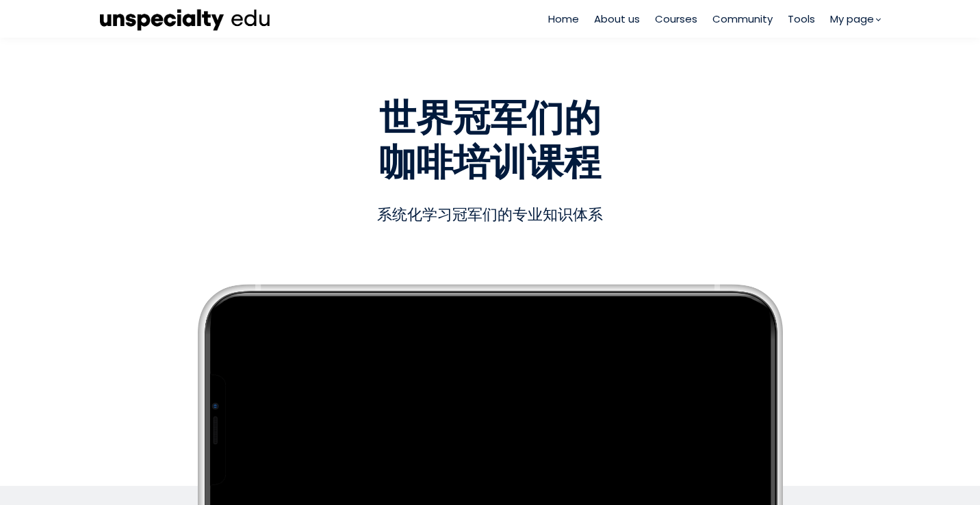  Describe the element at coordinates (802, 19) in the screenshot. I see `span: Tools` at that location.